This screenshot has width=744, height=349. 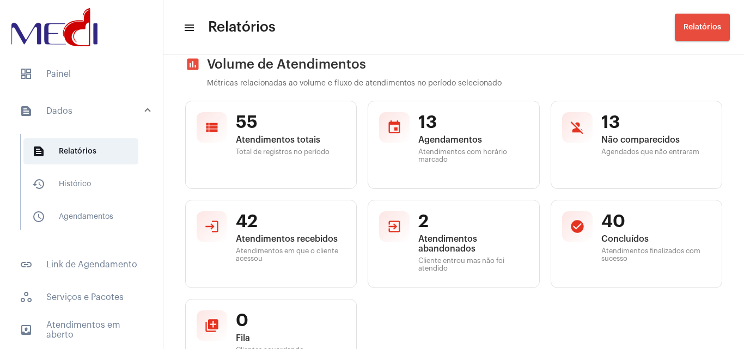 I want to click on span: Atendimentos com horário marcado, so click(x=473, y=156).